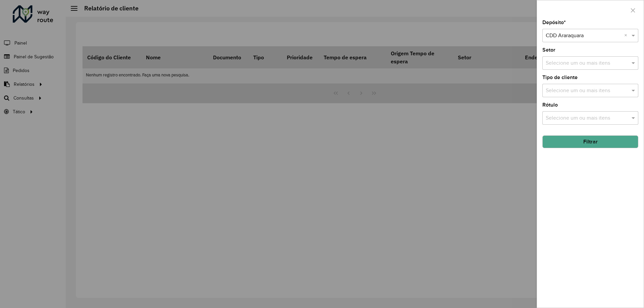 The height and width of the screenshot is (308, 644). What do you see at coordinates (590, 142) in the screenshot?
I see `button: Filtrar` at bounding box center [590, 142].